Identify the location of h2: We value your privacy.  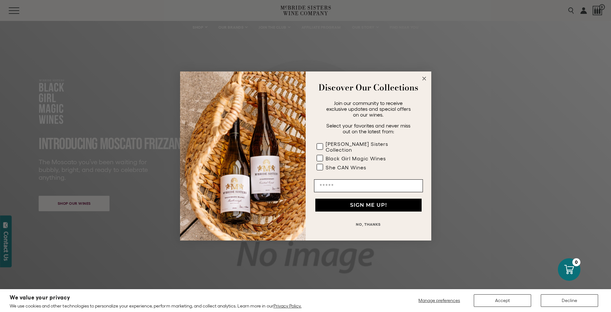
(156, 298).